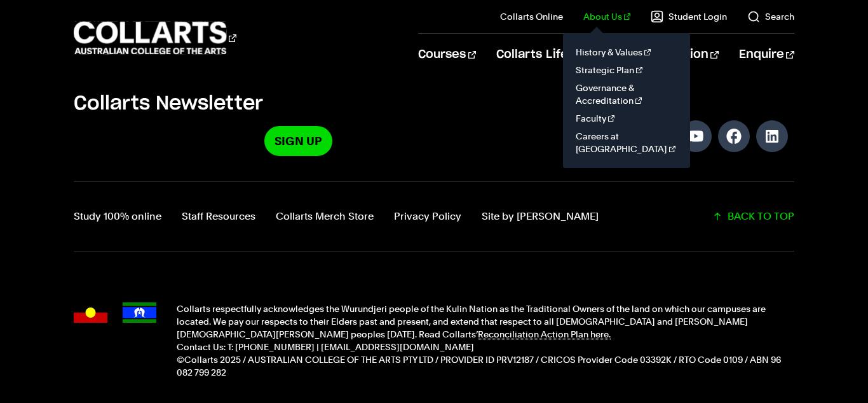  What do you see at coordinates (90, 312) in the screenshot?
I see `img: Australian Aboriginal flag` at bounding box center [90, 312].